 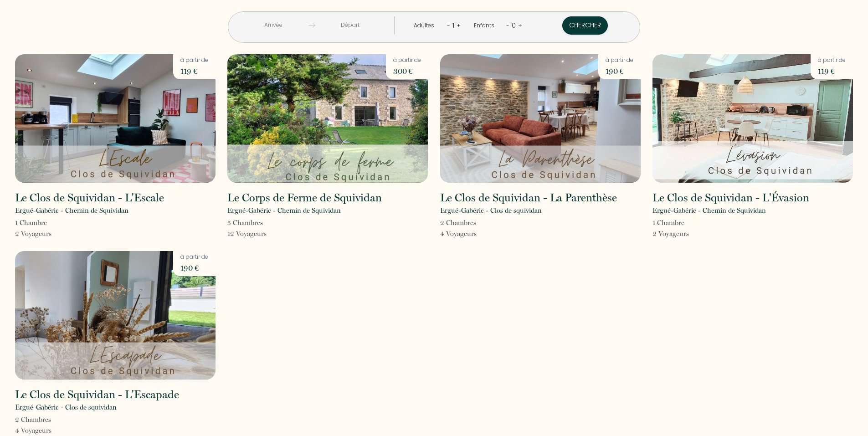 What do you see at coordinates (273, 25) in the screenshot?
I see `input: Arrivée` at bounding box center [273, 25].